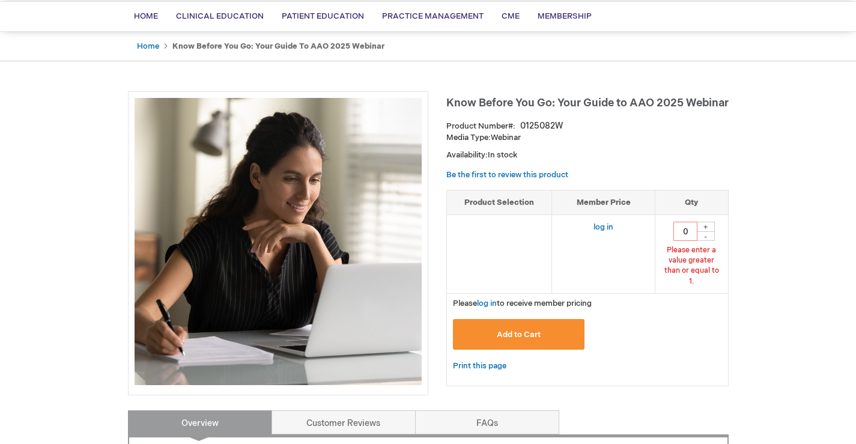  What do you see at coordinates (502, 155) in the screenshot?
I see `span: In stock` at bounding box center [502, 155].